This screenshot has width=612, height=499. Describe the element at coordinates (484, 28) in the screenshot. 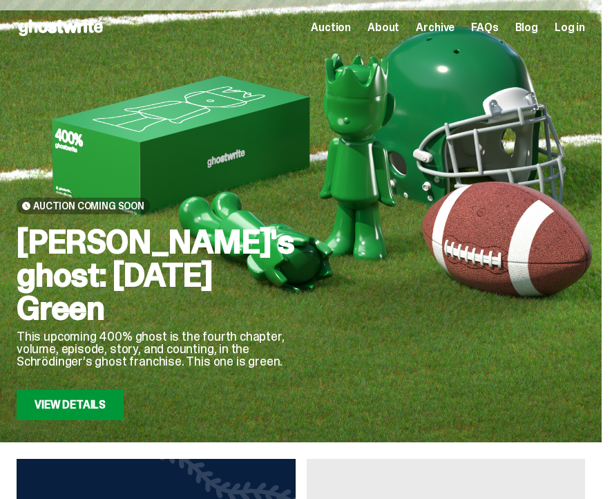

I see `span: FAQs` at that location.